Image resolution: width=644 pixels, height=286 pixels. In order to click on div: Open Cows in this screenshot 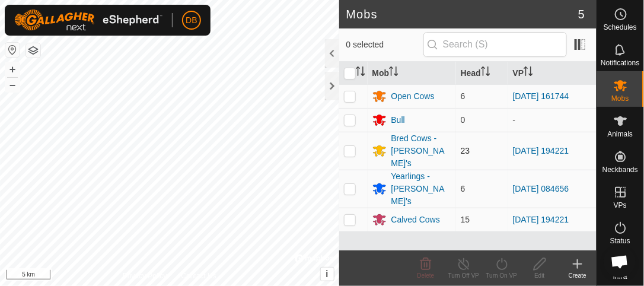, I will do `click(413, 97)`.